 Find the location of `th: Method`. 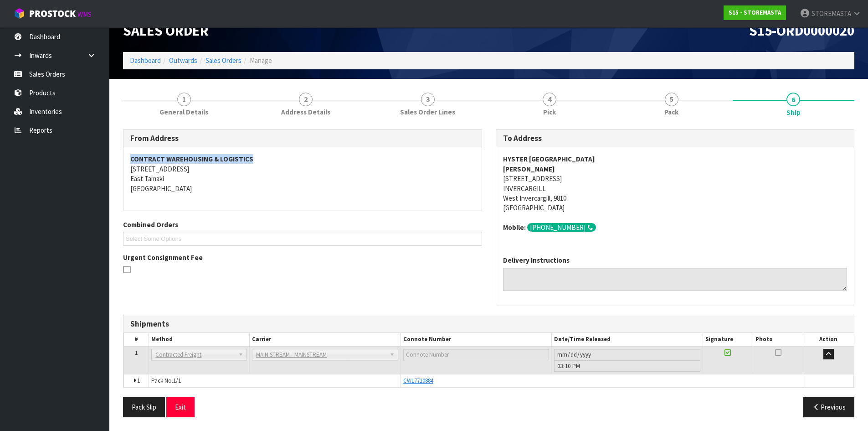

th: Method is located at coordinates (199, 339).